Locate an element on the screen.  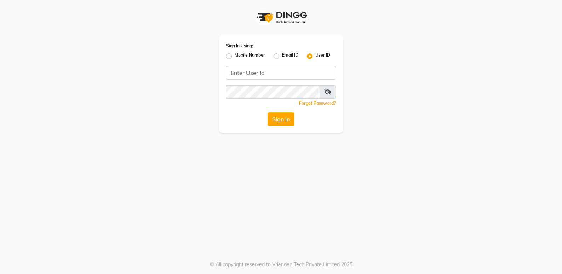
label: Sign In Using: is located at coordinates (239, 46).